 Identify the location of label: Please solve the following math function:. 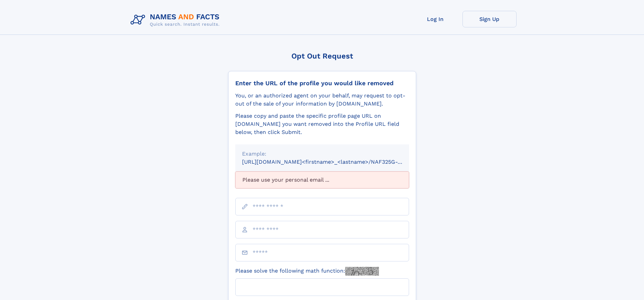
(307, 271).